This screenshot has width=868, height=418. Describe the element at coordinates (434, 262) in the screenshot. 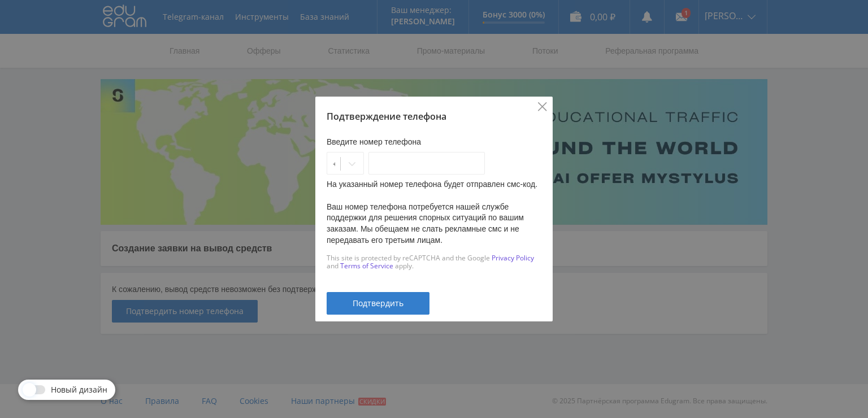

I see `div: This site is protected by reCAPTCHA and the Google and apply.` at that location.